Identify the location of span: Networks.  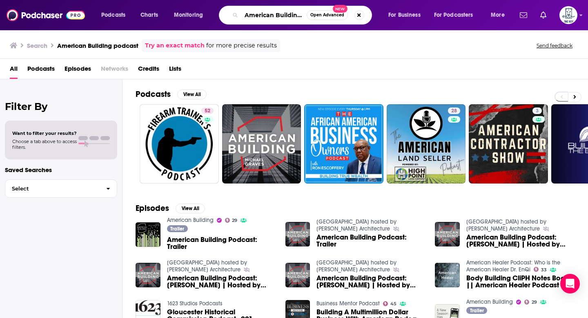
(114, 70).